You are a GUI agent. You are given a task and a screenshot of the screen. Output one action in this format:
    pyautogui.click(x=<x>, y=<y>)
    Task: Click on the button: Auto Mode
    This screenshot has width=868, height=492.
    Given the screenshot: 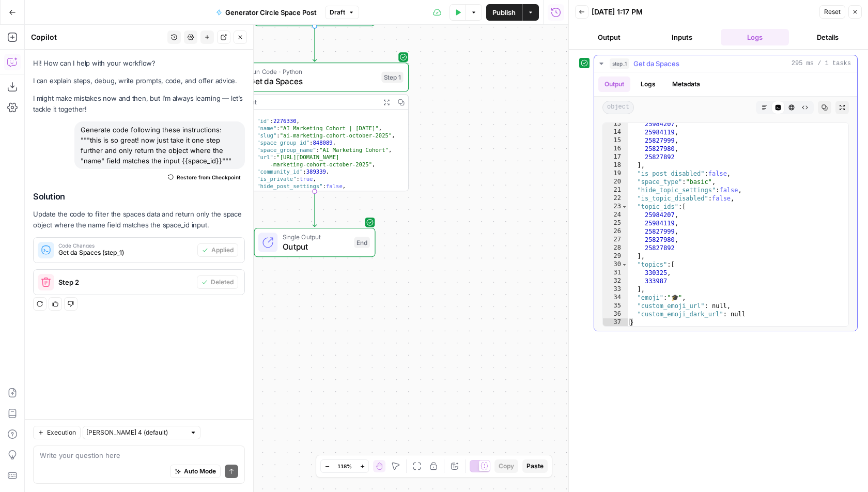 What is the action you would take?
    pyautogui.click(x=195, y=471)
    